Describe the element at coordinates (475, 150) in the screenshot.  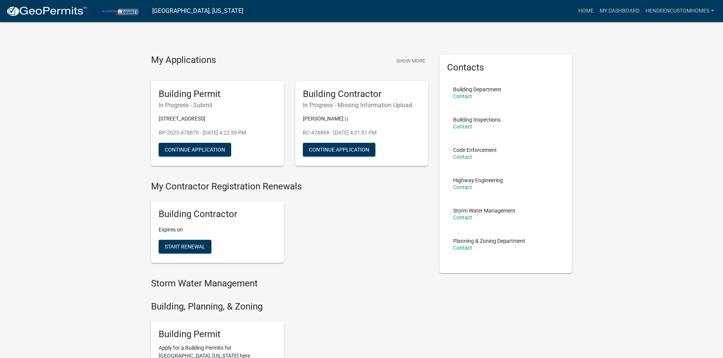
I see `p: Code Enforcement` at that location.